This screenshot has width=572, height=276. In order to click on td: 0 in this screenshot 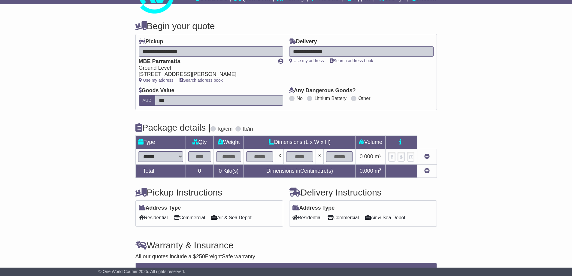, I will do `click(199, 171)`.